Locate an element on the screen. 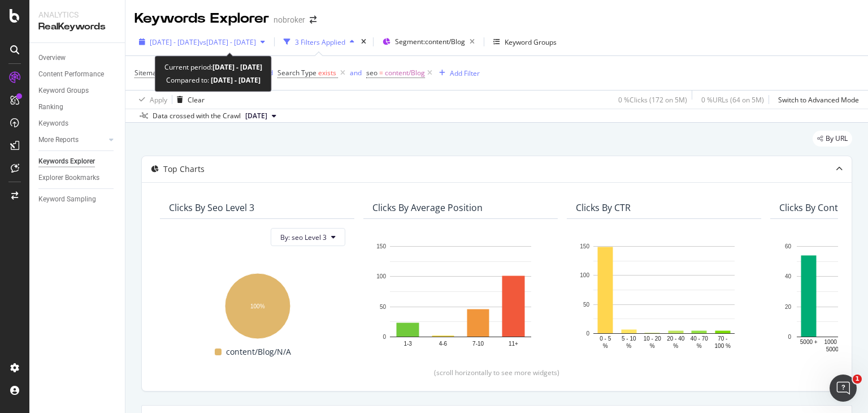  span: content/Blog is located at coordinates (405, 73).